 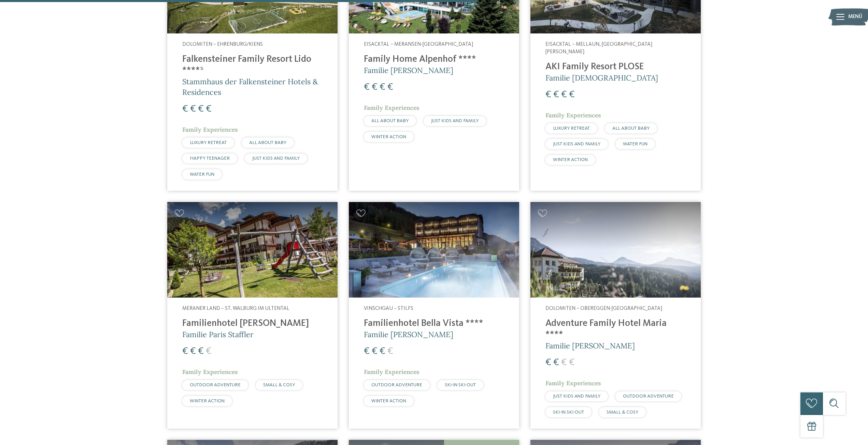 What do you see at coordinates (236, 309) in the screenshot?
I see `span: Meraner Land – St. Walburg im Ultental` at bounding box center [236, 309].